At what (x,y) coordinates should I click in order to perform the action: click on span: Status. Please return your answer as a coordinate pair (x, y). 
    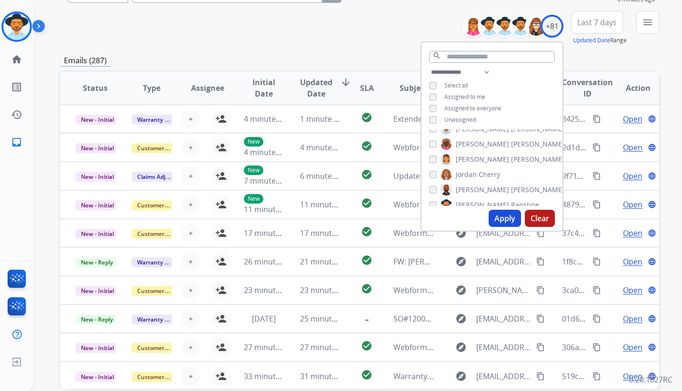
    Looking at the image, I should click on (95, 88).